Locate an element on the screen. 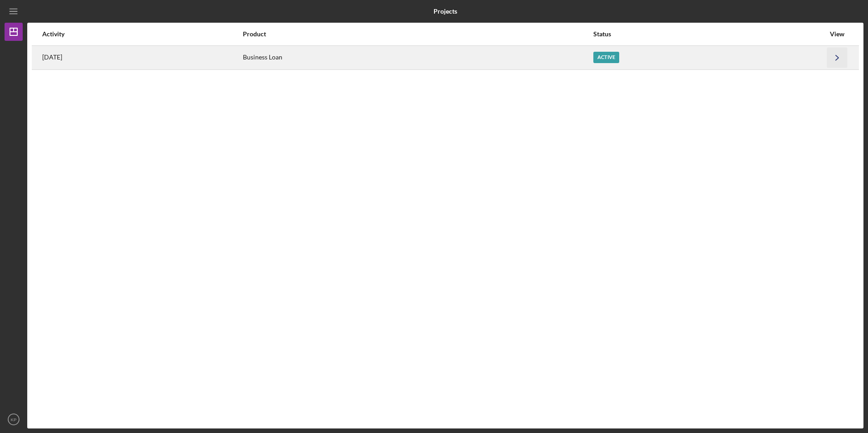  div: Activity is located at coordinates (142, 34).